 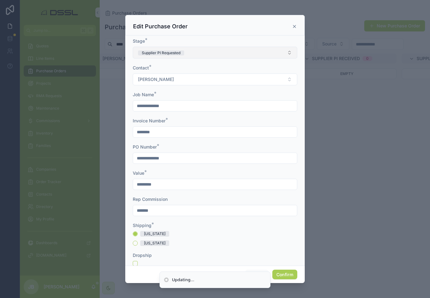 I want to click on span: Invoice Number, so click(x=149, y=121).